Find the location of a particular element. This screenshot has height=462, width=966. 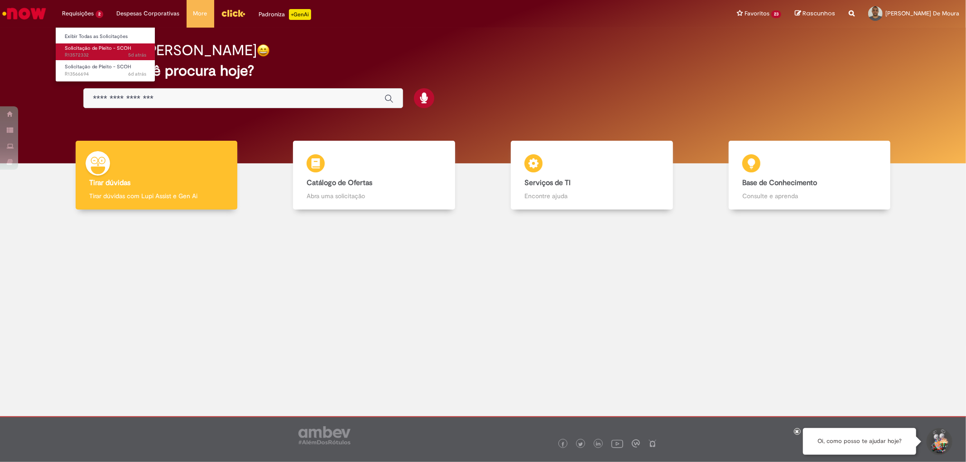

div: Padroniza is located at coordinates (285, 14).